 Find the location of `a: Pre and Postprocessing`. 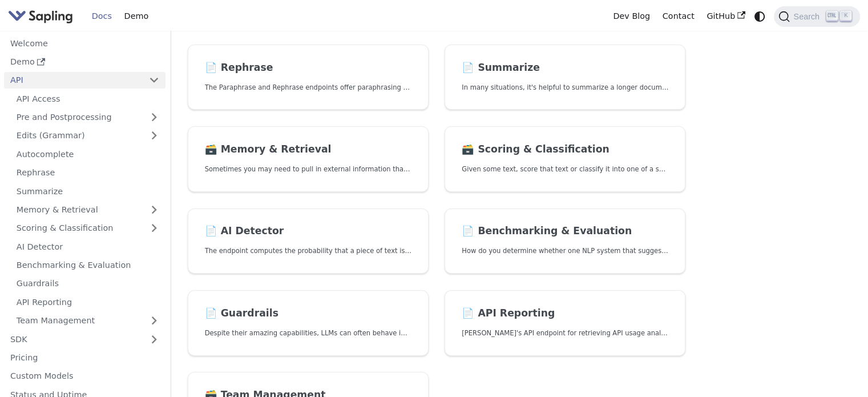

a: Pre and Postprocessing is located at coordinates (88, 117).